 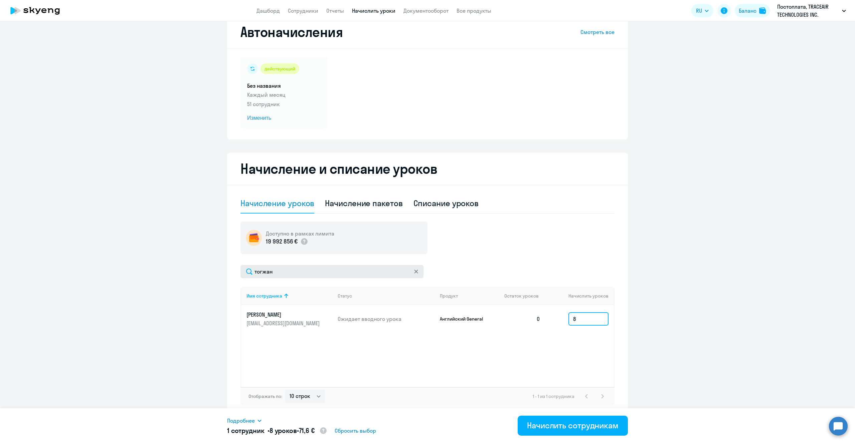 I want to click on span: Остаток уроков, so click(x=521, y=296).